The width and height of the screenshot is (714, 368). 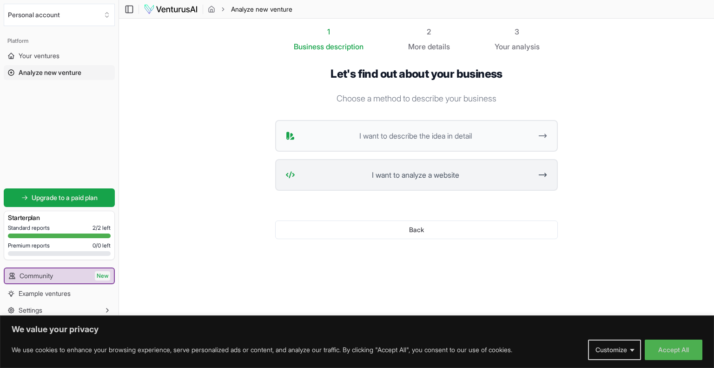 I want to click on span: 2 / 2 left, so click(x=101, y=228).